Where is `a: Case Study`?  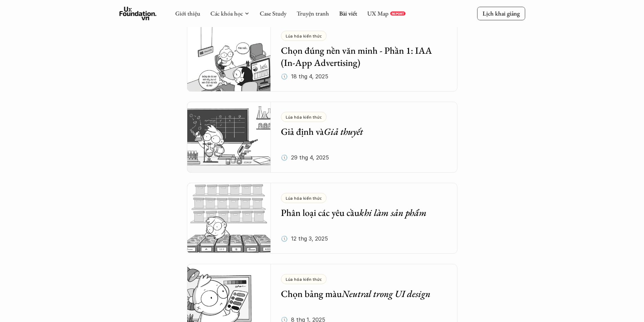 a: Case Study is located at coordinates (273, 13).